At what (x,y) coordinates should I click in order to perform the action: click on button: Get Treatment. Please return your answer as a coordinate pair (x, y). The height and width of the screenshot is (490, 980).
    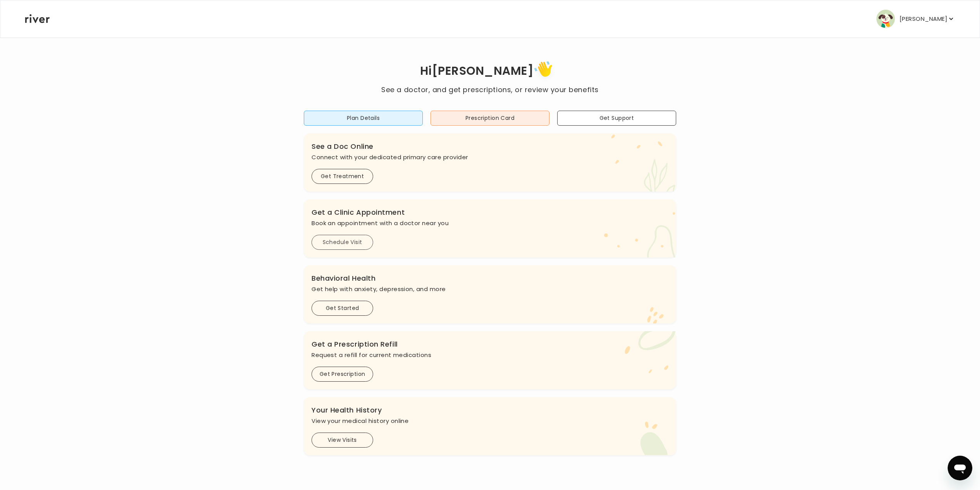
    Looking at the image, I should click on (342, 176).